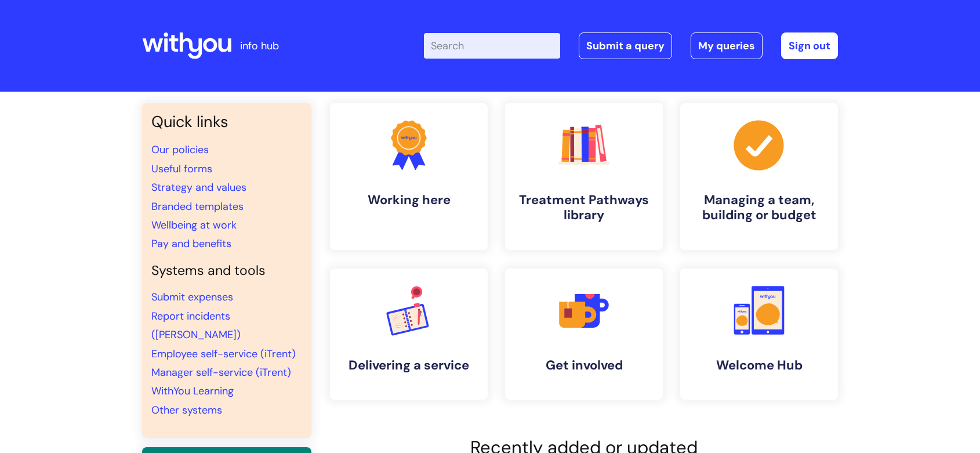  I want to click on a: Managing a team, building or budget, so click(759, 176).